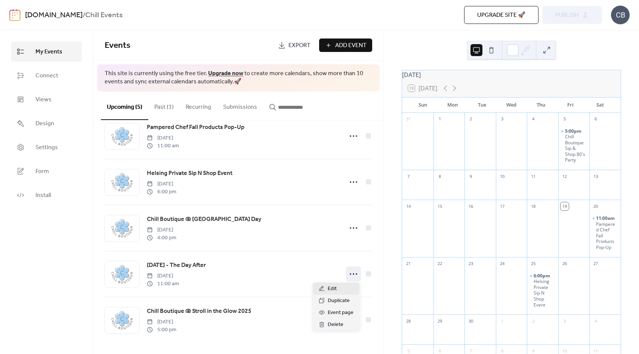 The width and height of the screenshot is (639, 354). I want to click on a: Chill Boutique @ Stroll in the Glow 2025, so click(199, 311).